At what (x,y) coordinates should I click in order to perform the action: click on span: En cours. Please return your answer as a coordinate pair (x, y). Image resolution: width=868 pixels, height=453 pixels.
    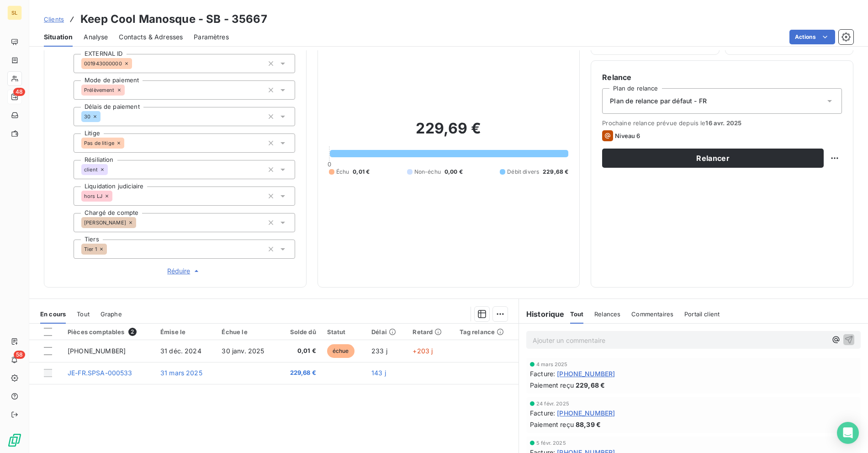
    Looking at the image, I should click on (53, 314).